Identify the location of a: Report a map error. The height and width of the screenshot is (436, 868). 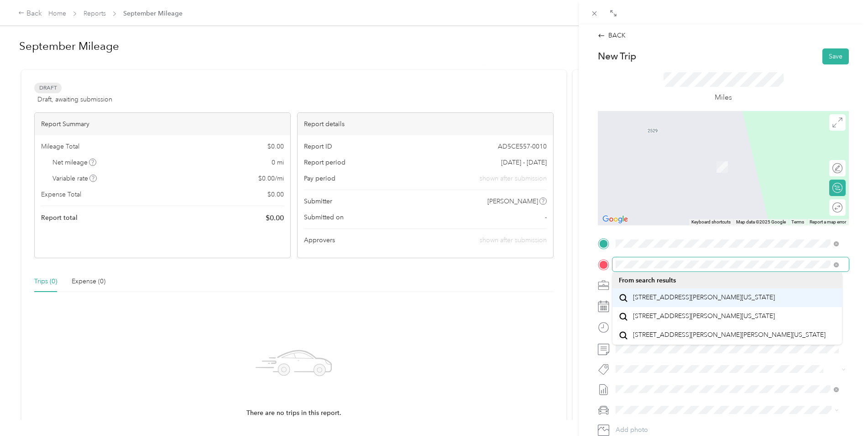
(827, 221).